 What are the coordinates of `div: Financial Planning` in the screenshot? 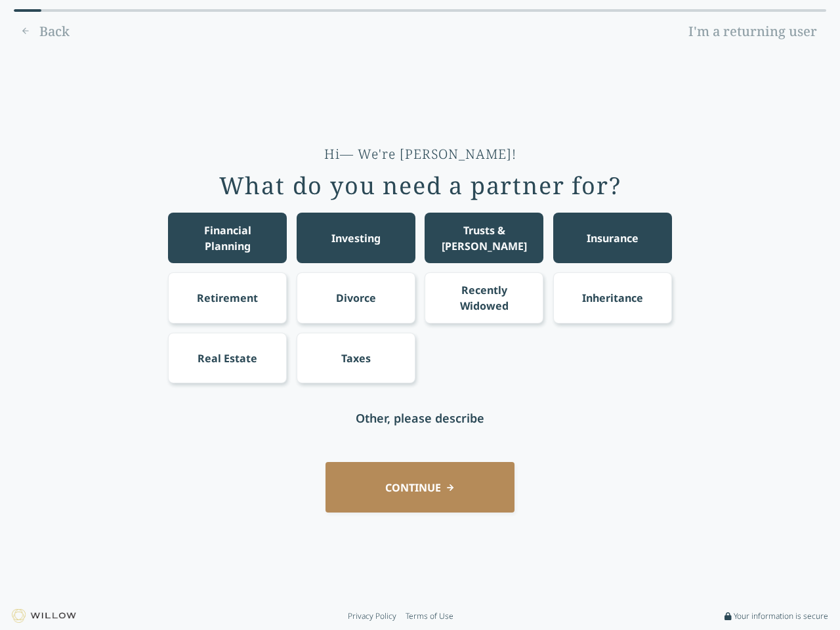 It's located at (228, 238).